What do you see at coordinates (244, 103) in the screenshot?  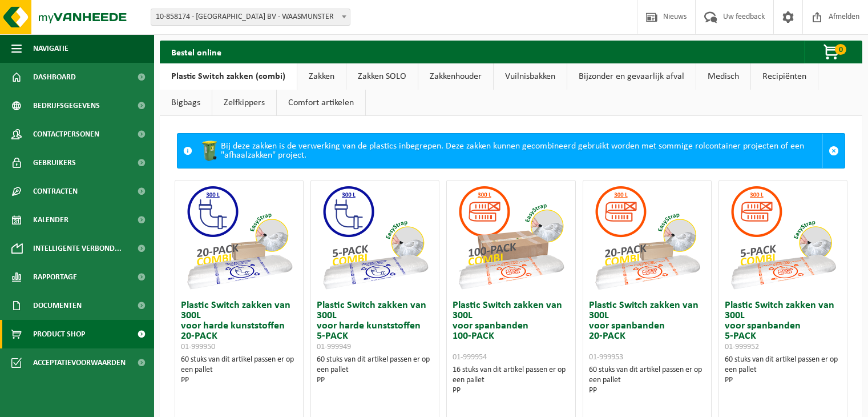 I see `a: Zelfkippers` at bounding box center [244, 103].